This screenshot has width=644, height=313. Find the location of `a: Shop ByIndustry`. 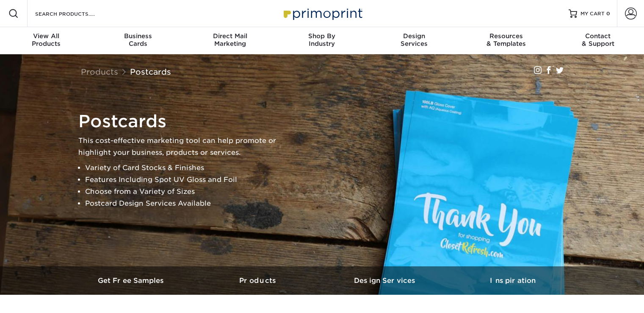

a: Shop ByIndustry is located at coordinates (322, 41).